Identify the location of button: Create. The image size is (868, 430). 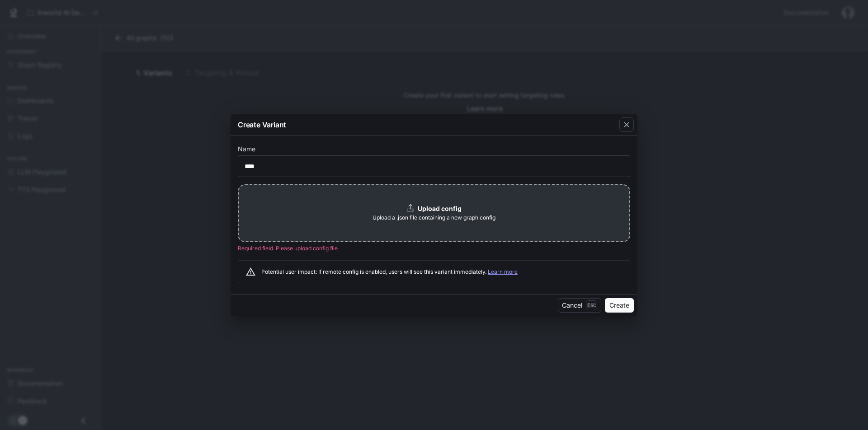
(619, 306).